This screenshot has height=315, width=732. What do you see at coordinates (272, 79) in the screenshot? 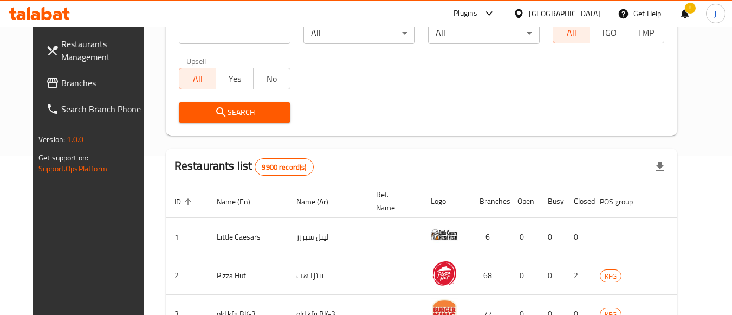
I see `button: No` at bounding box center [272, 79].